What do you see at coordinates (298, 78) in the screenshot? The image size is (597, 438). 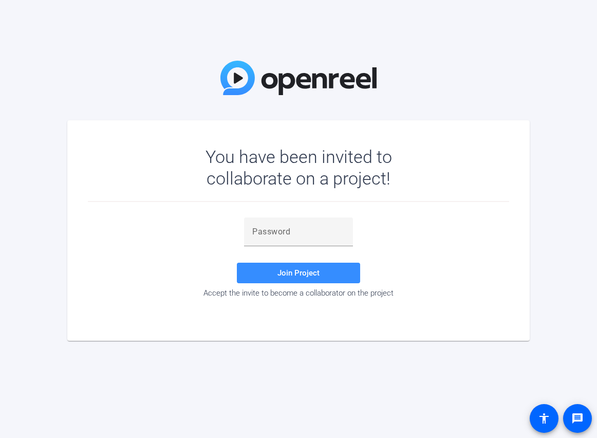 I see `img: OpenReel Logo` at bounding box center [298, 78].